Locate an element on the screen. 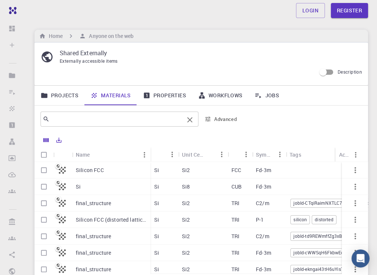 Image resolution: width=377 pixels, height=275 pixels. p: FCC is located at coordinates (237, 170).